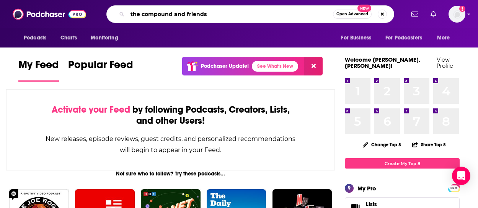  What do you see at coordinates (382, 144) in the screenshot?
I see `button: Change Top 8` at bounding box center [382, 144].